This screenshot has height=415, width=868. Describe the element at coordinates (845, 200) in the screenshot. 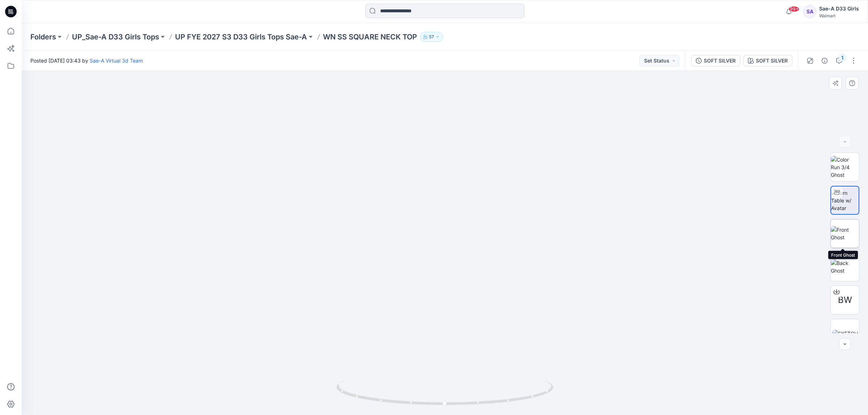

I see `img: Turn Table w/ Avatar` at that location.